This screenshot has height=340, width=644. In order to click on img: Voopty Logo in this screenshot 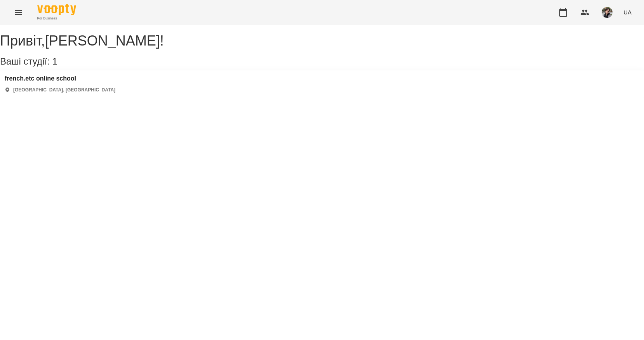, I will do `click(57, 9)`.